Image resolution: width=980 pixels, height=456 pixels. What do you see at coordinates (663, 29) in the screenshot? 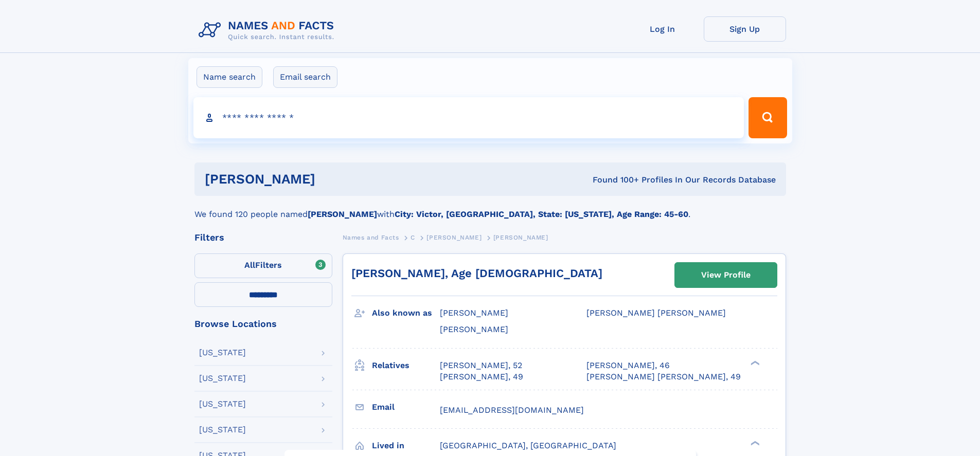
I see `a: Log In` at bounding box center [663, 29].